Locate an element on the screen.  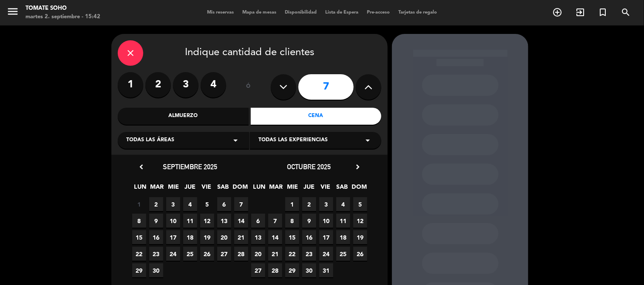
span: octubre 2025 is located at coordinates (309, 167).